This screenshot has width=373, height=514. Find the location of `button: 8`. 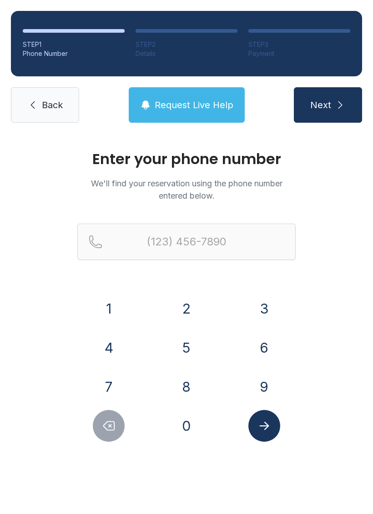

button: 8 is located at coordinates (186, 387).